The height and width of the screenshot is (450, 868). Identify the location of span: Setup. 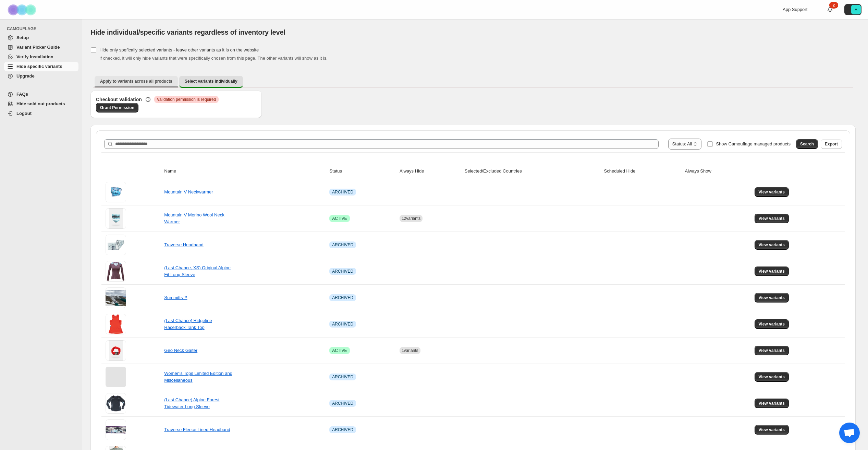
(23, 38).